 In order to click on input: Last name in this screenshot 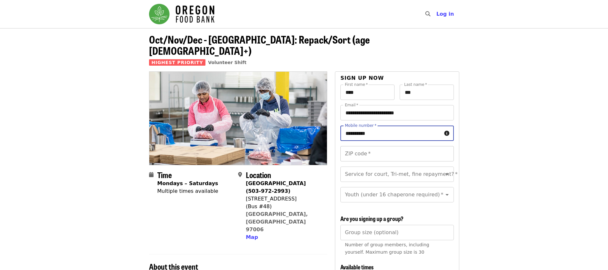, I will do `click(427, 92)`.